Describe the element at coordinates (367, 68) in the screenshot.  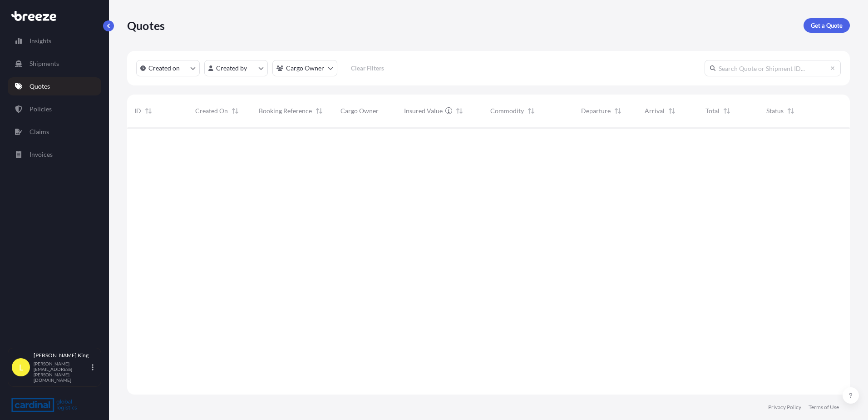
I see `button: Clear Filters` at that location.